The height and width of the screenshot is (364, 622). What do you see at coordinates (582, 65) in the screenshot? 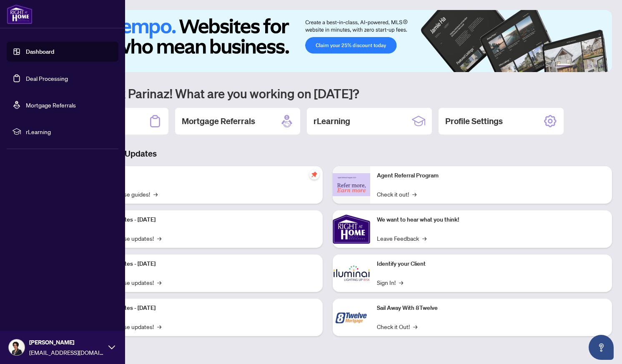
I see `button: 3` at bounding box center [582, 65].